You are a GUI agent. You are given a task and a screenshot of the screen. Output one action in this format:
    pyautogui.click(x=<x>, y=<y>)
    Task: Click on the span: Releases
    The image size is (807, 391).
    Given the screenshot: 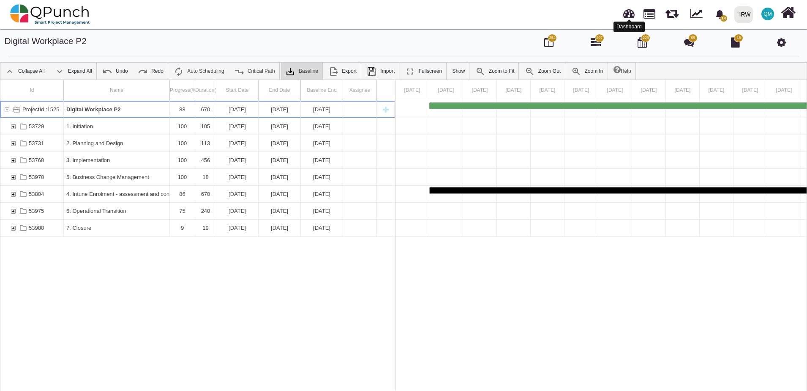 What is the action you would take?
    pyautogui.click(x=672, y=11)
    